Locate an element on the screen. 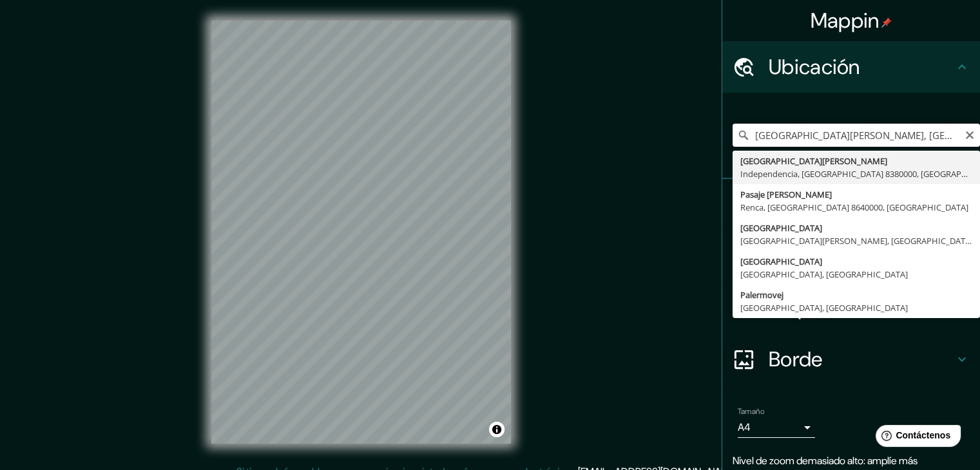 The height and width of the screenshot is (470, 980). font: Tamaño is located at coordinates (751, 412).